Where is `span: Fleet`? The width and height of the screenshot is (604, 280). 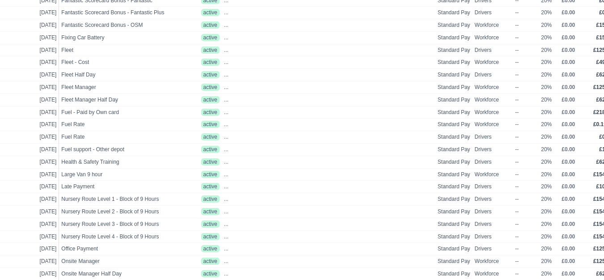
span: Fleet is located at coordinates (129, 50).